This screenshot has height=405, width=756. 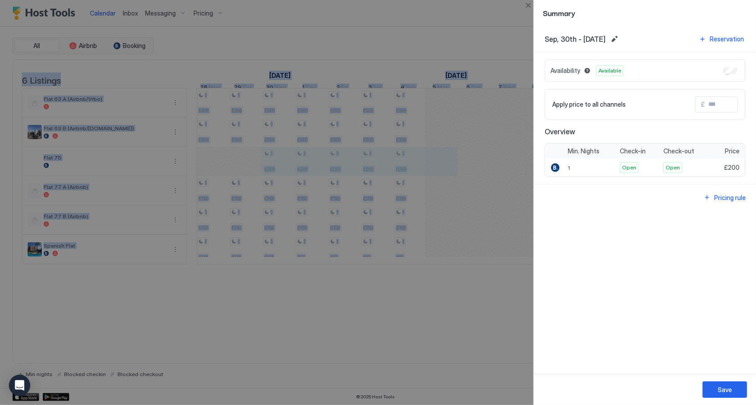 I want to click on button: Reservation, so click(x=721, y=39).